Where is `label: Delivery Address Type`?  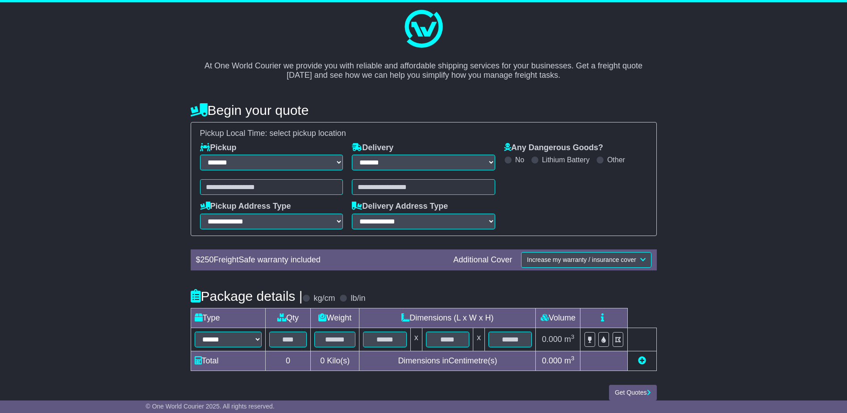
label: Delivery Address Type is located at coordinates (400, 206).